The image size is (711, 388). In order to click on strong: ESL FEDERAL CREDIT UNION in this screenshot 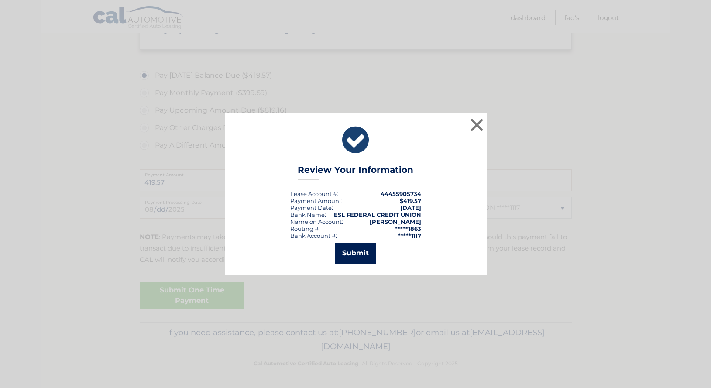, I will do `click(377, 215)`.